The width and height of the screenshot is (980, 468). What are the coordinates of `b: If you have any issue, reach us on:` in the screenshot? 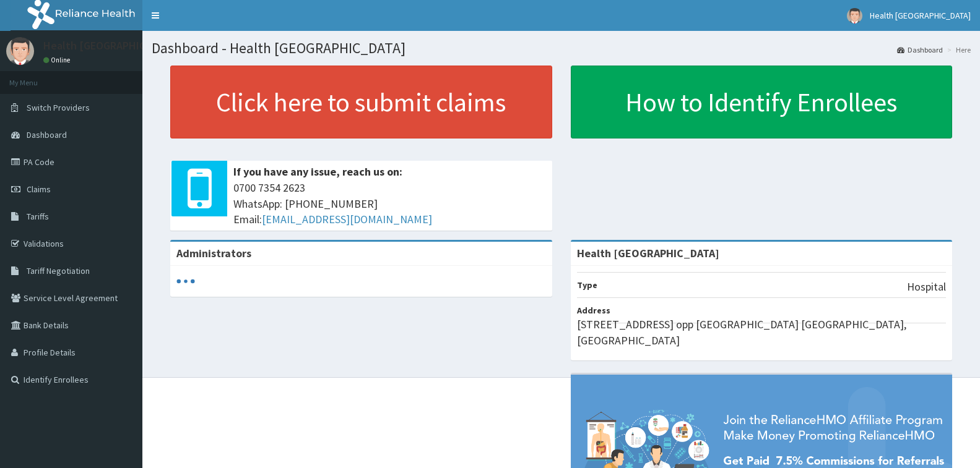 It's located at (318, 171).